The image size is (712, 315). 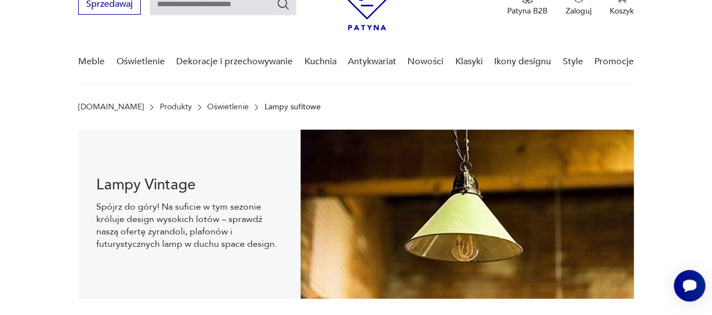 I want to click on a: Antykwariat, so click(x=372, y=61).